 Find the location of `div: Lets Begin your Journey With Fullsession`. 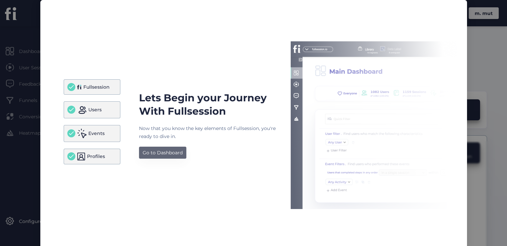

div: Lets Begin your Journey With Fullsession is located at coordinates (212, 105).